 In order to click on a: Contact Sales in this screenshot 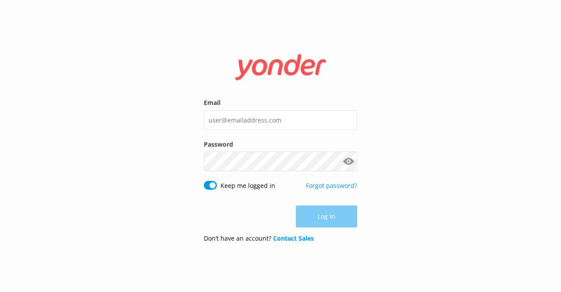, I will do `click(293, 238)`.